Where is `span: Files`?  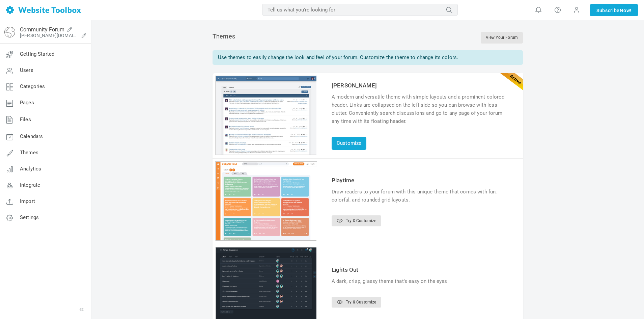 span: Files is located at coordinates (26, 119).